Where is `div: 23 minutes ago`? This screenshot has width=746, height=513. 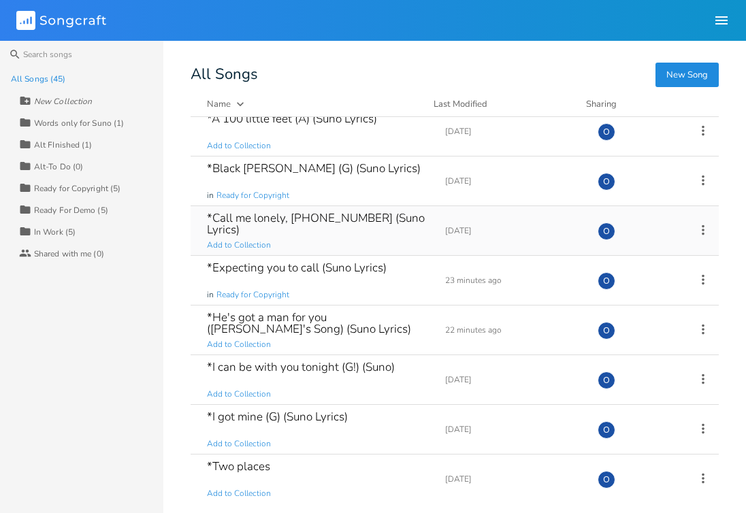 div: 23 minutes ago is located at coordinates (513, 280).